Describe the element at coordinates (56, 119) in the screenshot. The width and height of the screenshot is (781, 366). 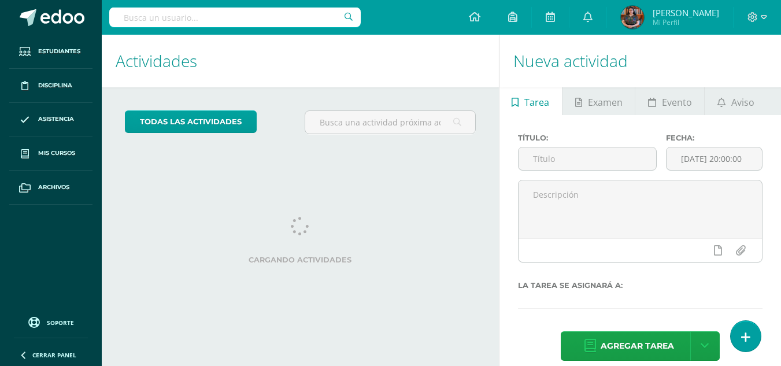
I see `span: Asistencia` at that location.